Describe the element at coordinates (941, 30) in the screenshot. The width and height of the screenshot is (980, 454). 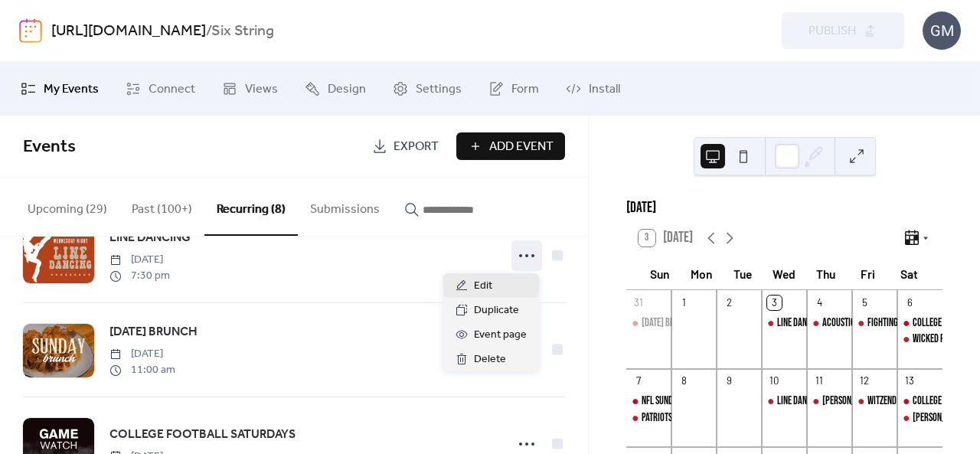
I see `div: GM` at that location.